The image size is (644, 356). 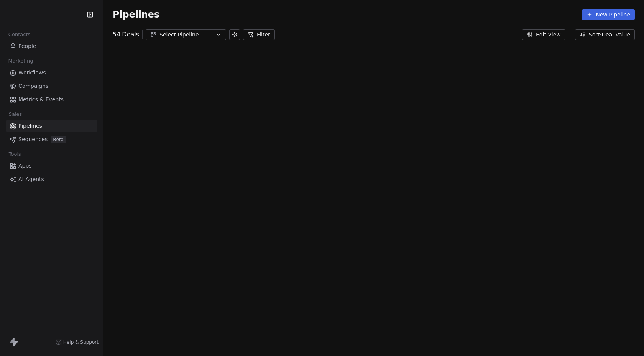 I want to click on span: Metrics & Events, so click(x=41, y=99).